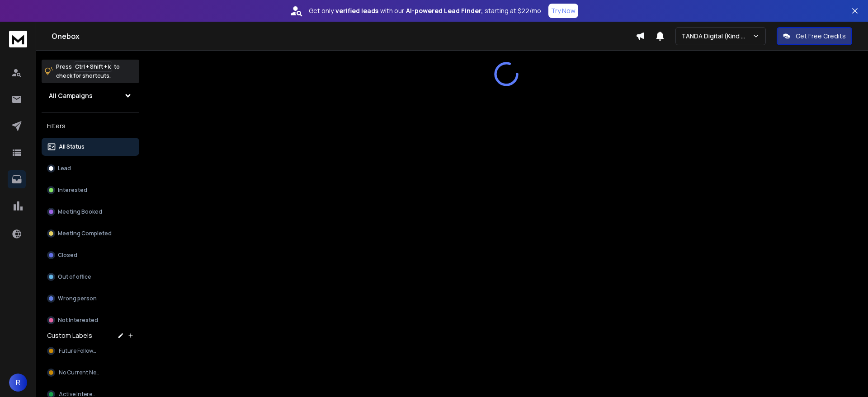  What do you see at coordinates (78, 320) in the screenshot?
I see `p: Not Interested` at bounding box center [78, 320].